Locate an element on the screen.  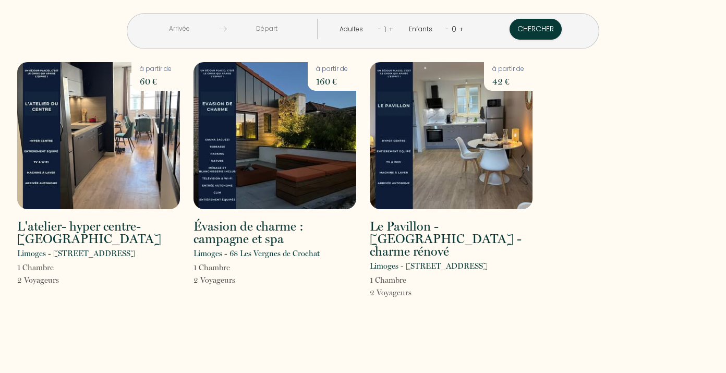
div: Adultes is located at coordinates (353, 29).